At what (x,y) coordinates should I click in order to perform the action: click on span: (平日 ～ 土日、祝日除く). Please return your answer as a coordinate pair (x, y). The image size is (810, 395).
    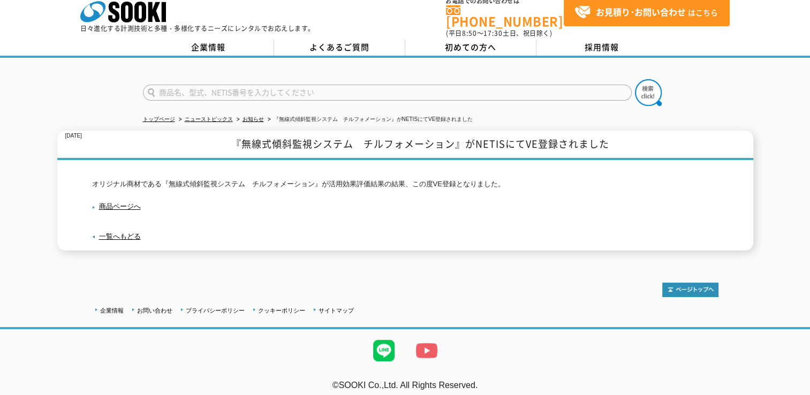
    Looking at the image, I should click on (499, 33).